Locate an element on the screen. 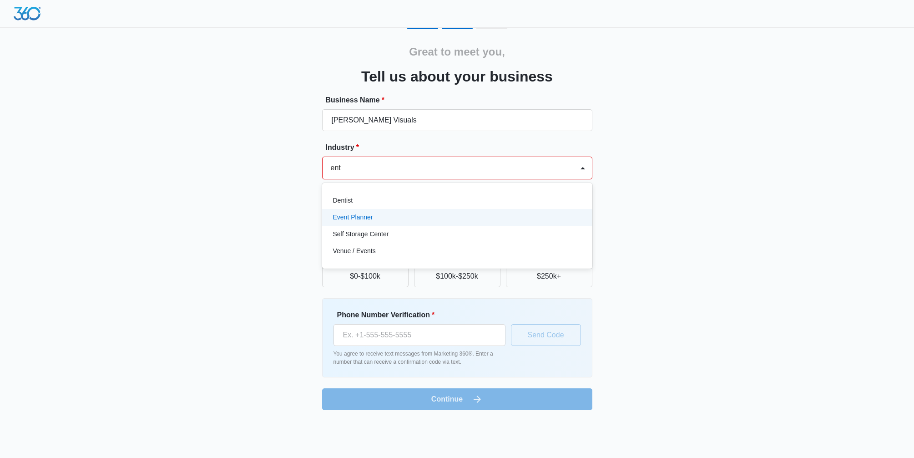 Image resolution: width=914 pixels, height=458 pixels. p: Dentist is located at coordinates (343, 200).